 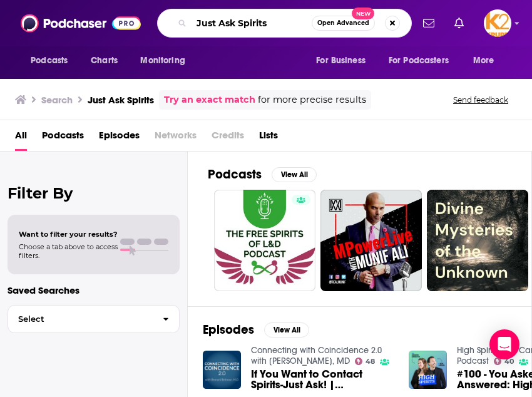 I want to click on a: #100 - You Asked, We Answered: High Spirits at 100 w/ Ben & AnnaRae, so click(x=427, y=369).